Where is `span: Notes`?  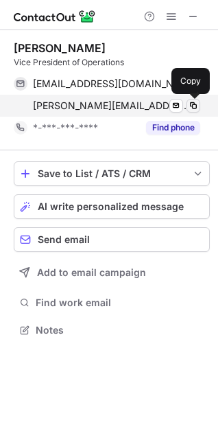 span: Notes is located at coordinates (120, 330).